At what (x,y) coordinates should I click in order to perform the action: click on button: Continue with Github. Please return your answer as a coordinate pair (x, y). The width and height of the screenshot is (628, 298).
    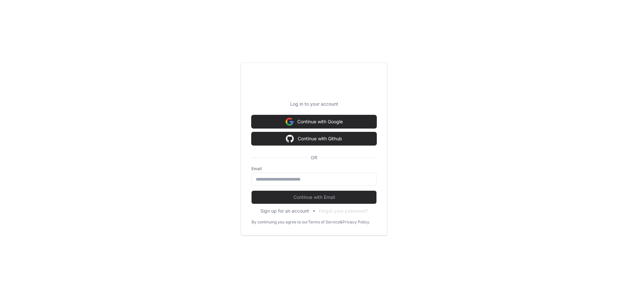
    Looking at the image, I should click on (314, 139).